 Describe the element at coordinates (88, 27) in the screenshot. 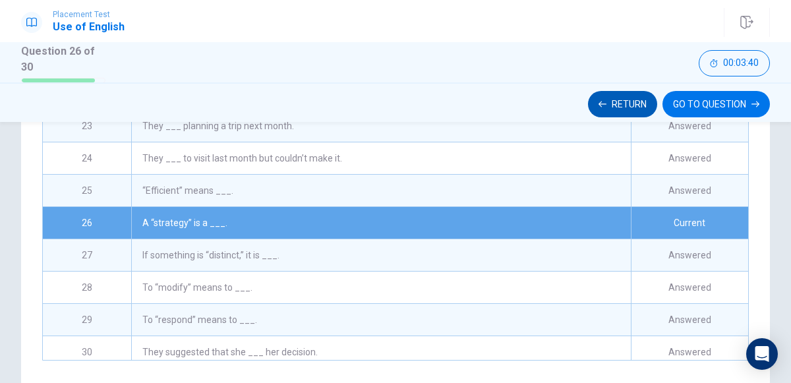

I see `h1: Use of English` at that location.